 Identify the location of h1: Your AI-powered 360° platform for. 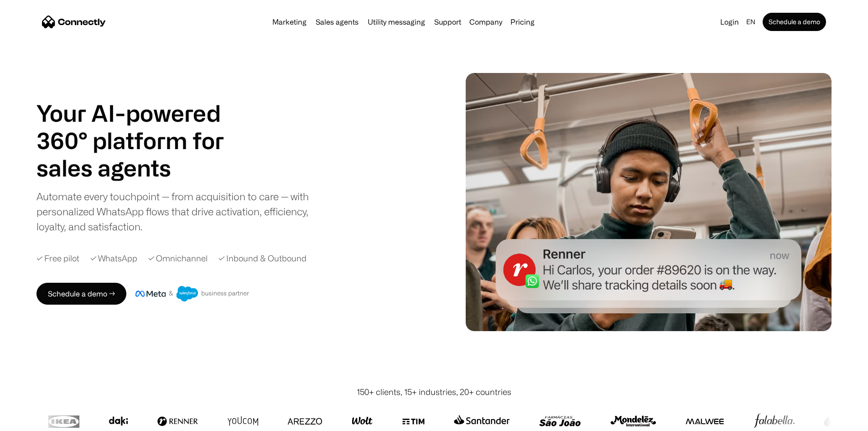
(141, 127).